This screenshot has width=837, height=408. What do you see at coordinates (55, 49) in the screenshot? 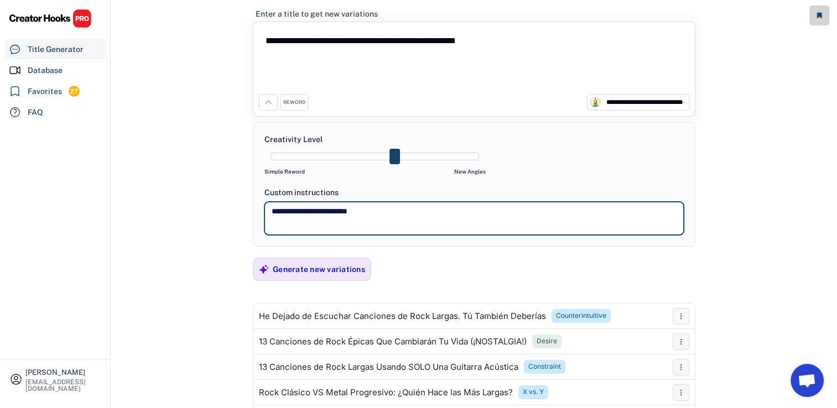
I see `div: Title Generator` at bounding box center [55, 49].